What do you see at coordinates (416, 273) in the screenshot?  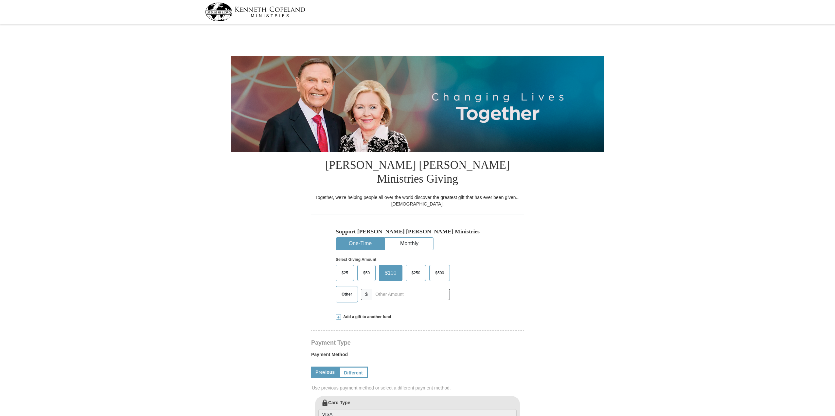 I see `span: $250` at bounding box center [416, 273].